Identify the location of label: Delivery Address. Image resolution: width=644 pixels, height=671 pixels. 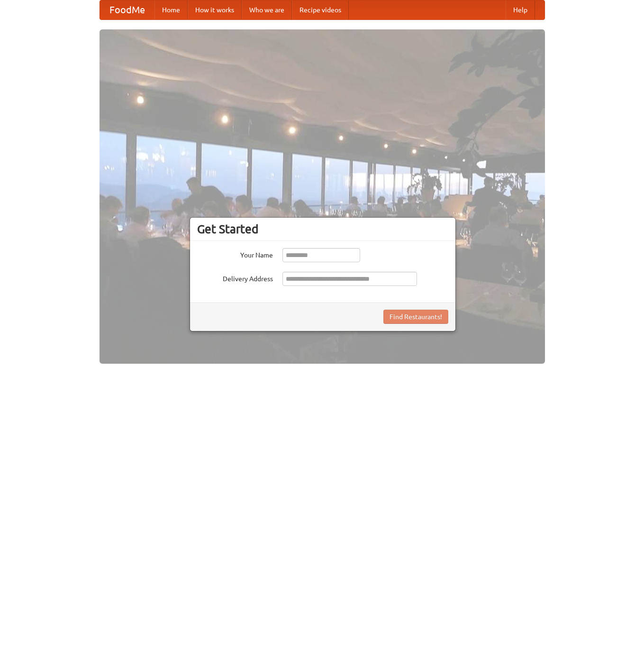
(235, 278).